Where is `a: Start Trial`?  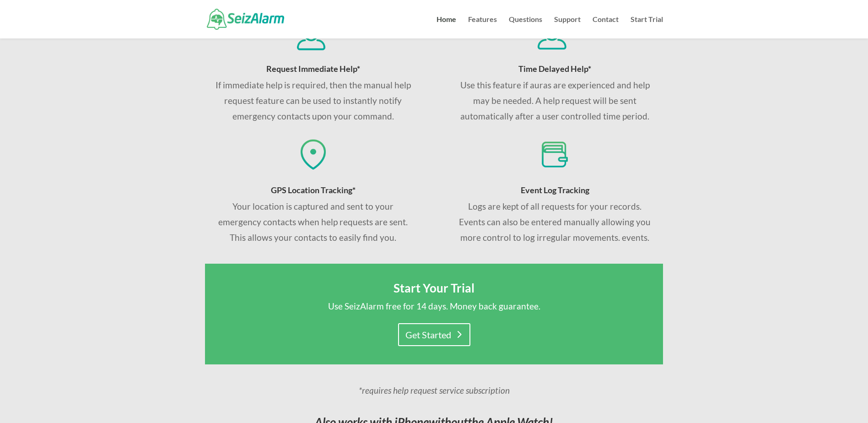
a: Start Trial is located at coordinates (647, 27).